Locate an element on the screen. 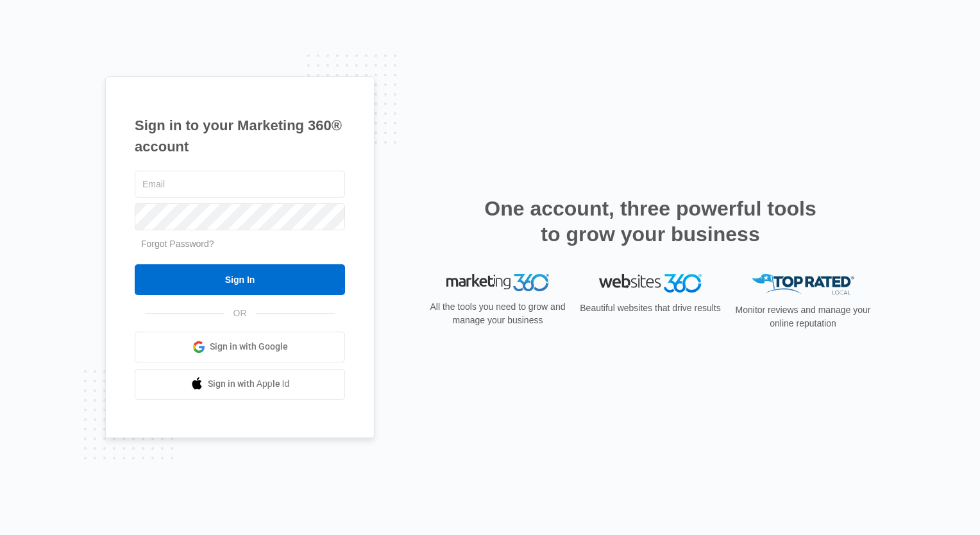 The image size is (980, 535). span: OR is located at coordinates (240, 313).